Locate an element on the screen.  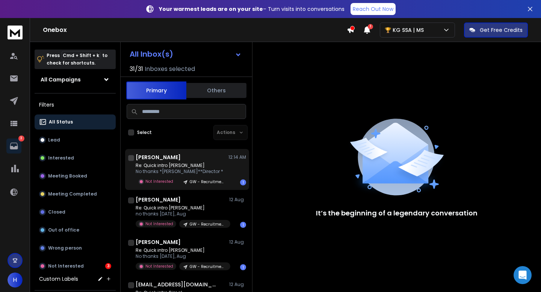
p: Interested is located at coordinates (61, 158).